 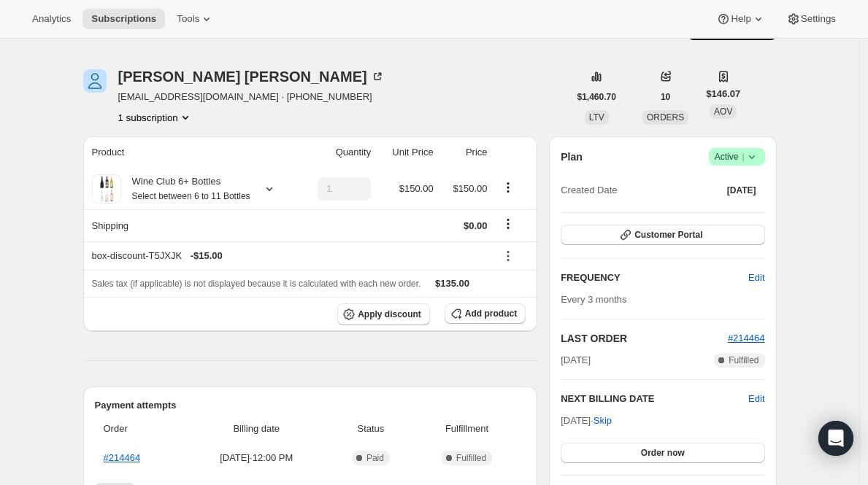 What do you see at coordinates (665, 97) in the screenshot?
I see `button: 10` at bounding box center [665, 97].